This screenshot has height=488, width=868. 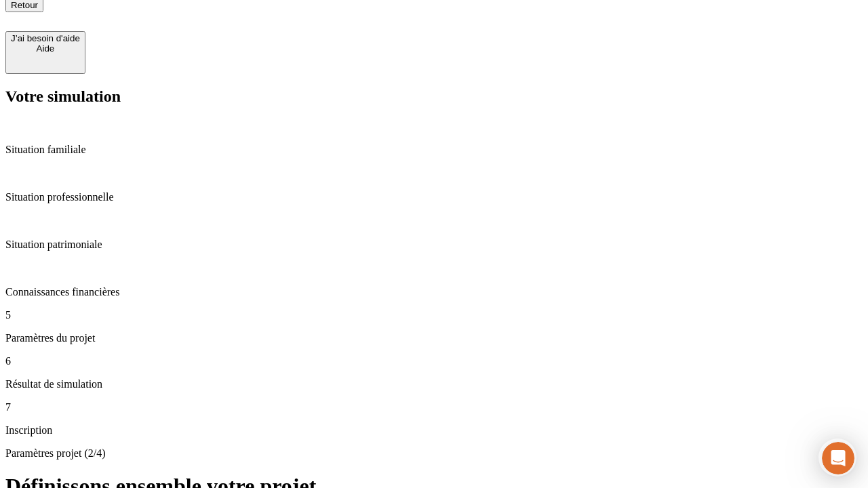 What do you see at coordinates (434, 245) in the screenshot?
I see `p: Situation patrimoniale` at bounding box center [434, 245].